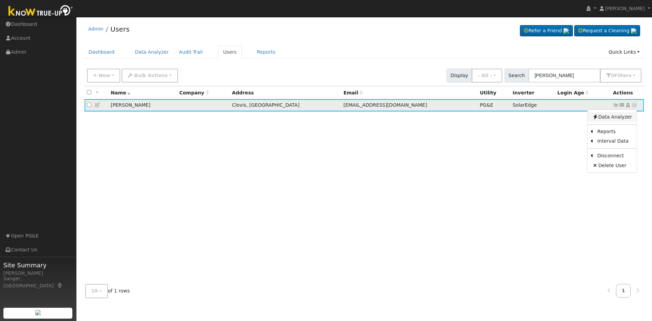 Image resolution: width=652 pixels, height=321 pixels. I want to click on a: Audit Trail, so click(191, 52).